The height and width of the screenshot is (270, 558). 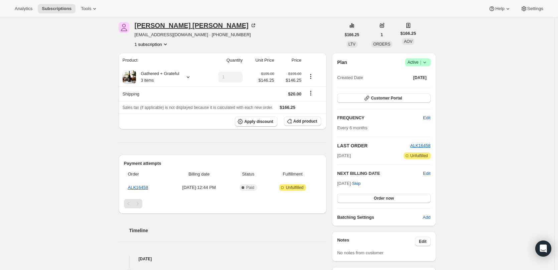 I want to click on span: Settings, so click(x=536, y=9).